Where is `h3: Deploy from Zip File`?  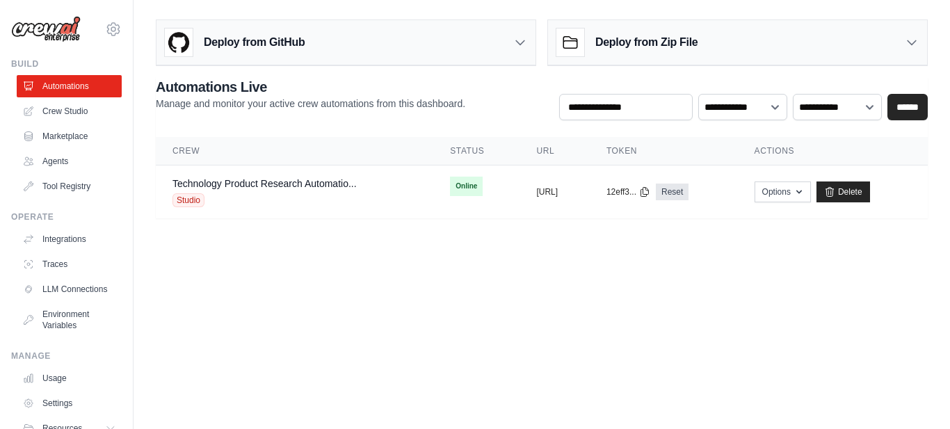 h3: Deploy from Zip File is located at coordinates (646, 42).